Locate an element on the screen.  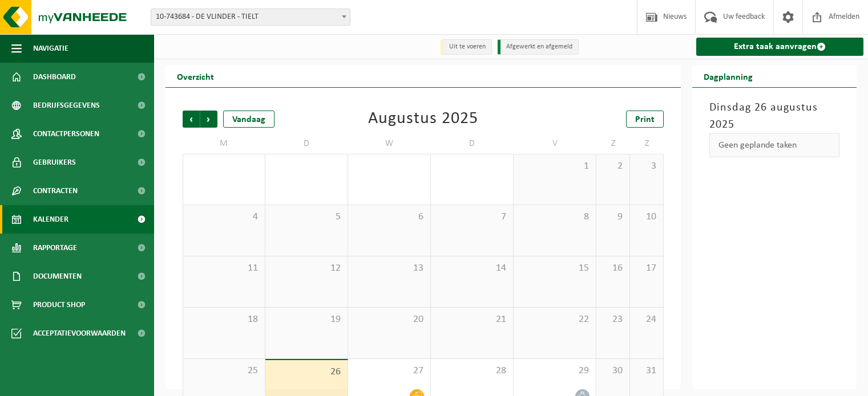
li: Uit te voeren is located at coordinates (466, 47).